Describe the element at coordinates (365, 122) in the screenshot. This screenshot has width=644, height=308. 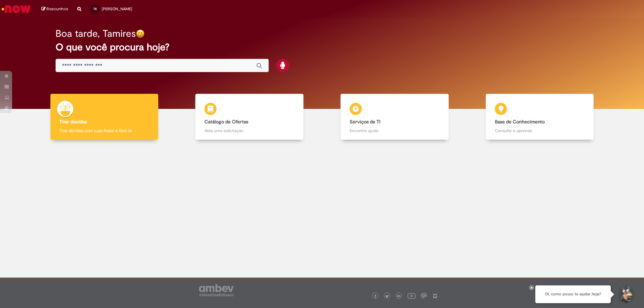
I see `b: Serviços de TI` at that location.